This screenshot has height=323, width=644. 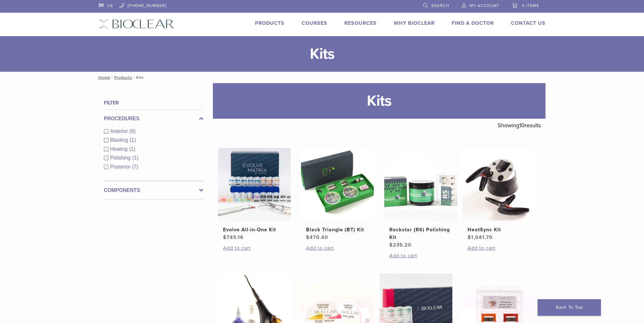 I want to click on span: Posterior, so click(x=121, y=167).